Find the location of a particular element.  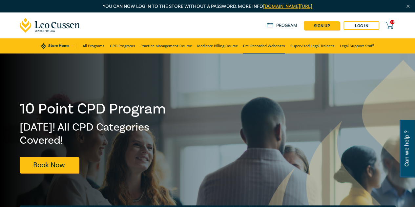

a: Medicare Billing Course is located at coordinates (218, 46).